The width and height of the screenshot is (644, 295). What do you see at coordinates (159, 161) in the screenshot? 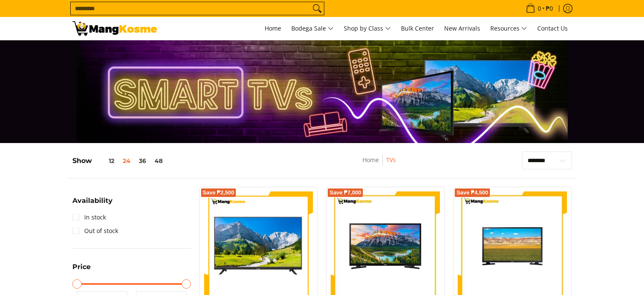
I see `button: 48` at bounding box center [159, 161].